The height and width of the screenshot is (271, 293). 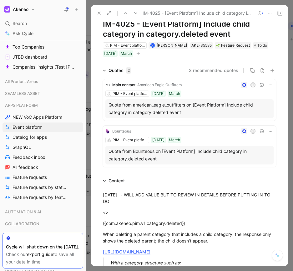 I want to click on h1: Akeneo, so click(x=21, y=9).